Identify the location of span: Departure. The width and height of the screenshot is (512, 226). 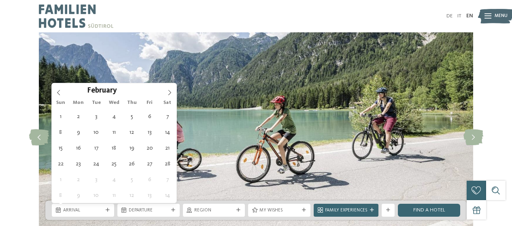
(148, 211).